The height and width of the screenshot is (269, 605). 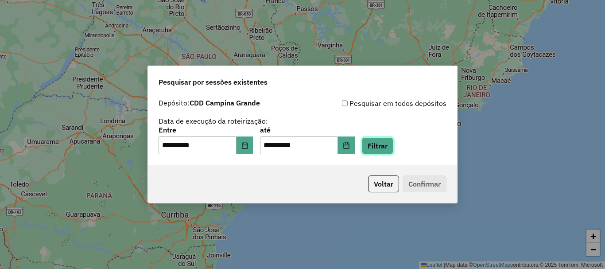 I want to click on button: Voltar, so click(x=383, y=184).